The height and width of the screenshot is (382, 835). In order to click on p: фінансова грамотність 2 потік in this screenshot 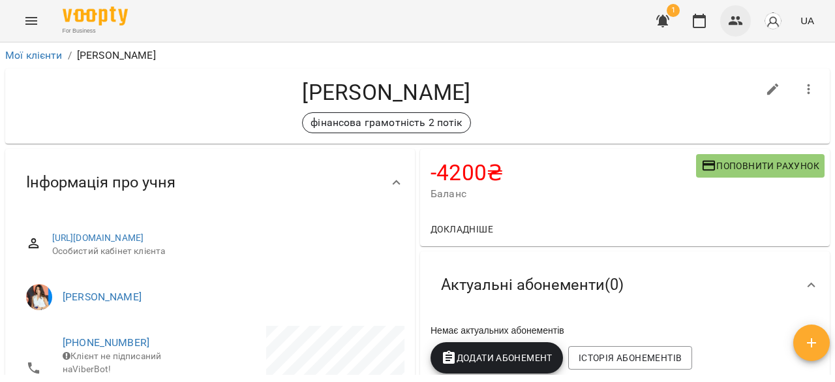, I will do `click(386, 123)`.